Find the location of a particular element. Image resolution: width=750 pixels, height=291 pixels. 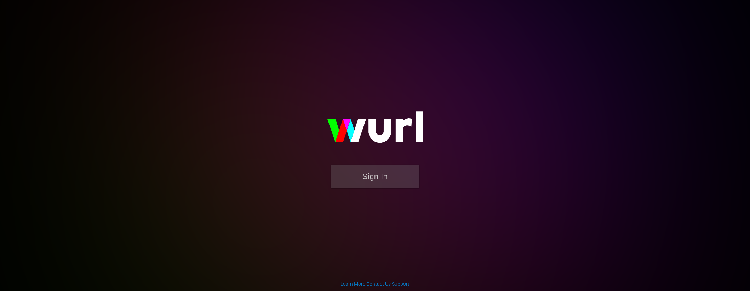

a: Learn More is located at coordinates (353, 284).